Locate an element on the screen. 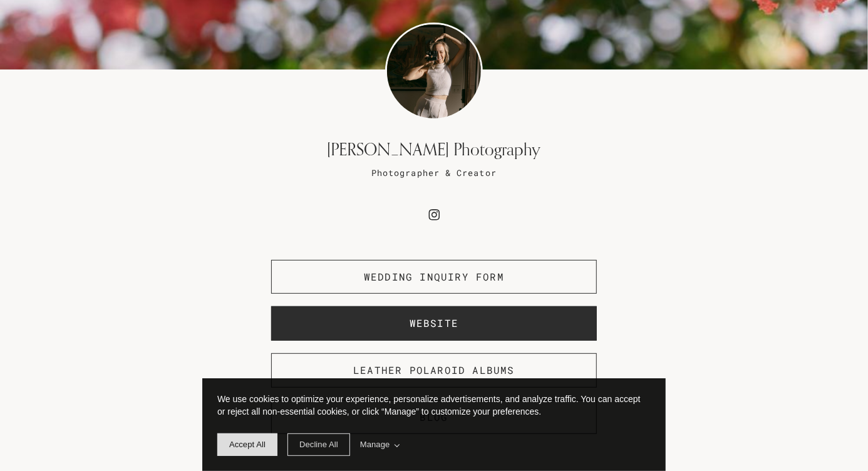  a: Leather Polaroid Albums is located at coordinates (434, 370).